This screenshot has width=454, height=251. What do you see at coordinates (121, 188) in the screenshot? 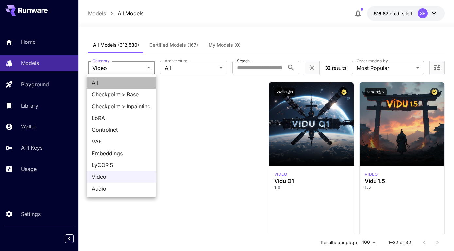
I see `span: Audio` at bounding box center [121, 188].